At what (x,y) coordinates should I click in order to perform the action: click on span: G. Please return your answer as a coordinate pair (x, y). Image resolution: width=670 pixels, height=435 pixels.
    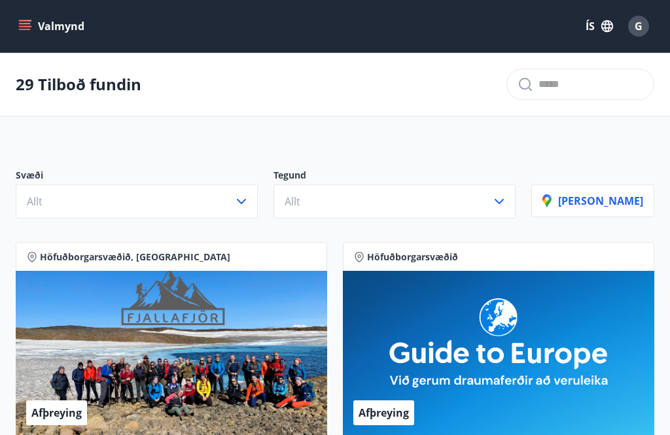
    Looking at the image, I should click on (639, 26).